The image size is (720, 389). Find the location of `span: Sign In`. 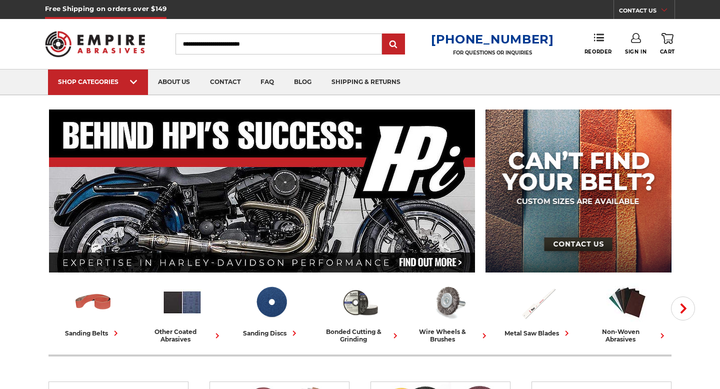

span: Sign In is located at coordinates (635, 51).